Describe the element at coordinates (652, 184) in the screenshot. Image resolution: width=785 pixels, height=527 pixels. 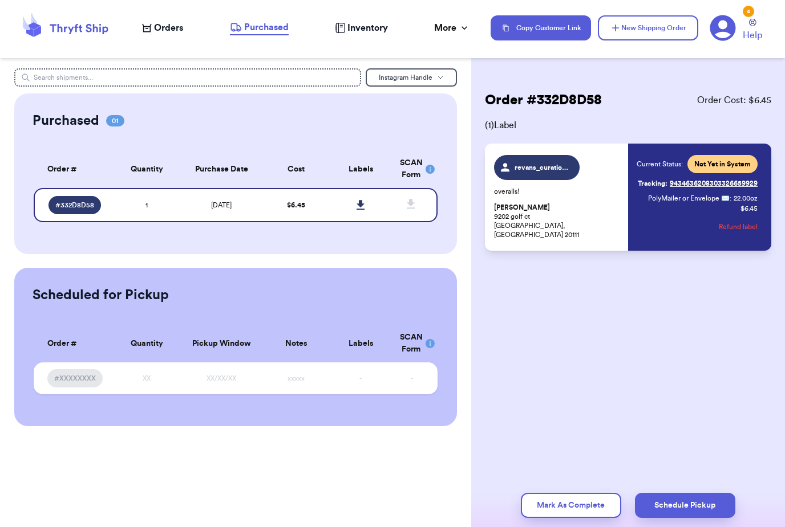
I see `span: Tracking:` at that location.